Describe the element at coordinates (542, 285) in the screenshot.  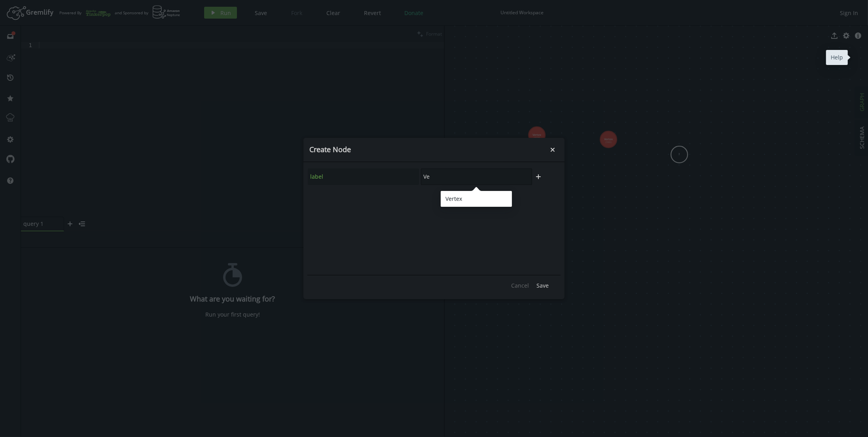
I see `span: Save` at that location.